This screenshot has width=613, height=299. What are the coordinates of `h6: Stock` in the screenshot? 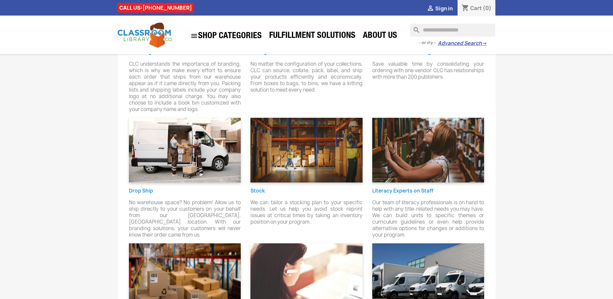 It's located at (306, 191).